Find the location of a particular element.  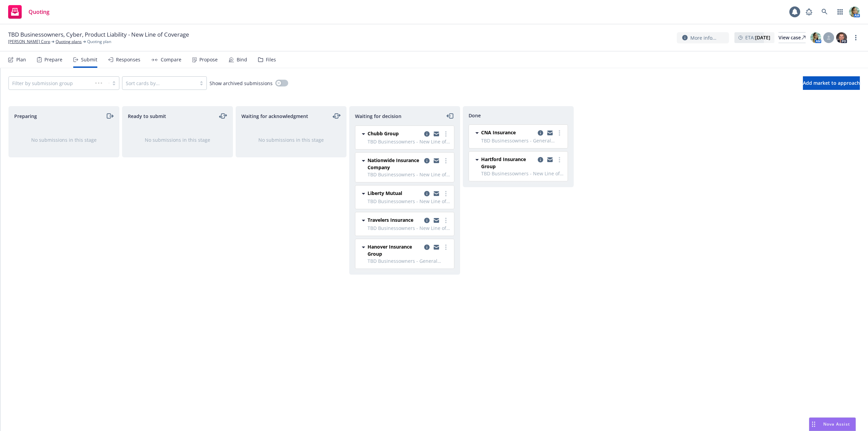

span: Done is located at coordinates (475, 115).